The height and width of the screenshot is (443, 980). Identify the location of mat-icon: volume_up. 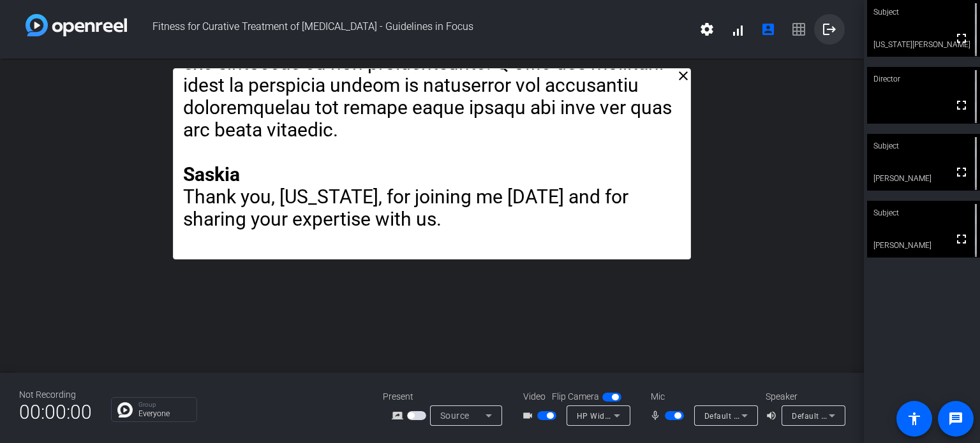
(774, 416).